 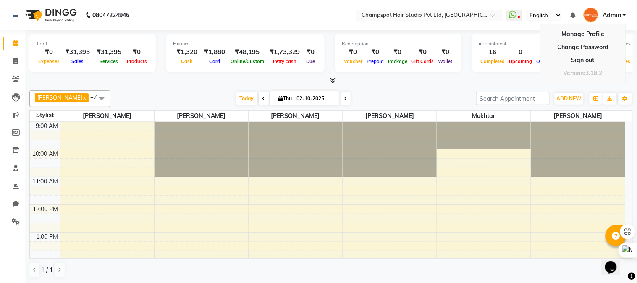 I want to click on label: Font Size, so click(x=16, y=54).